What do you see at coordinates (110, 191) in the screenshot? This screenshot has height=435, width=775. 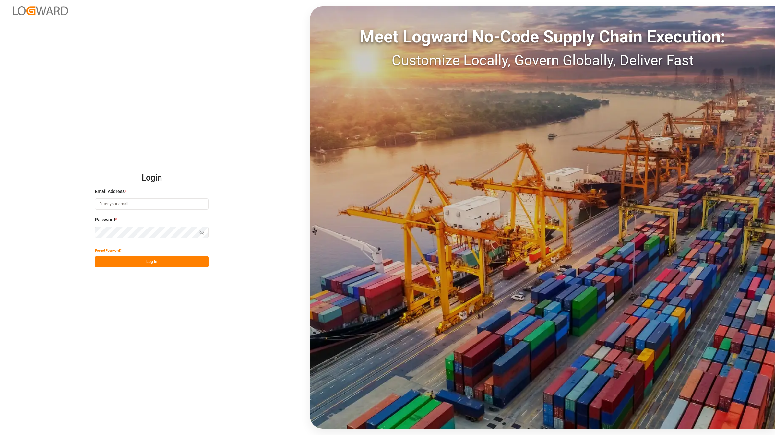 I see `span: Email Address` at bounding box center [110, 191].